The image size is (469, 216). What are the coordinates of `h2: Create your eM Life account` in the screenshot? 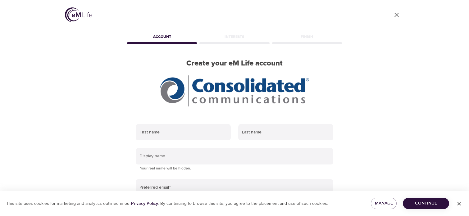 It's located at (234, 63).